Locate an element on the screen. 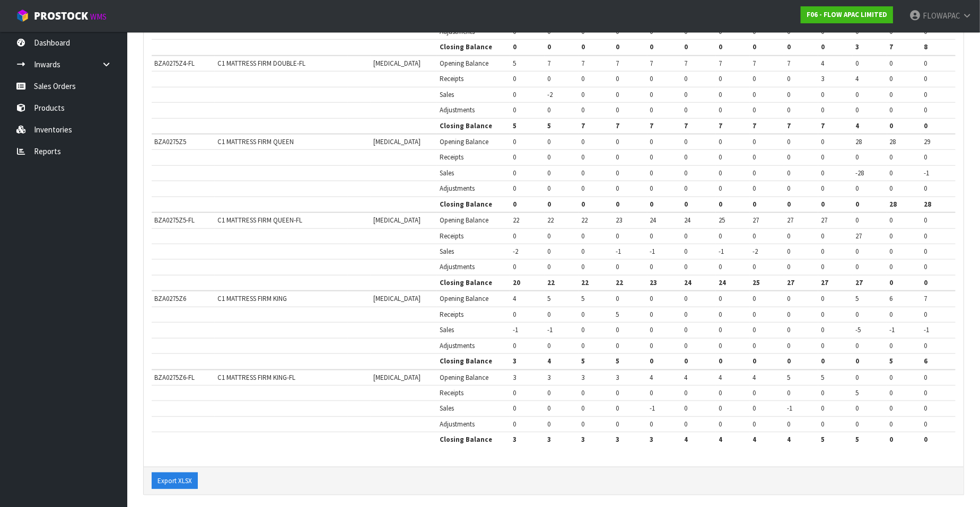 The width and height of the screenshot is (980, 507). th: Closing Balance is located at coordinates (473, 204).